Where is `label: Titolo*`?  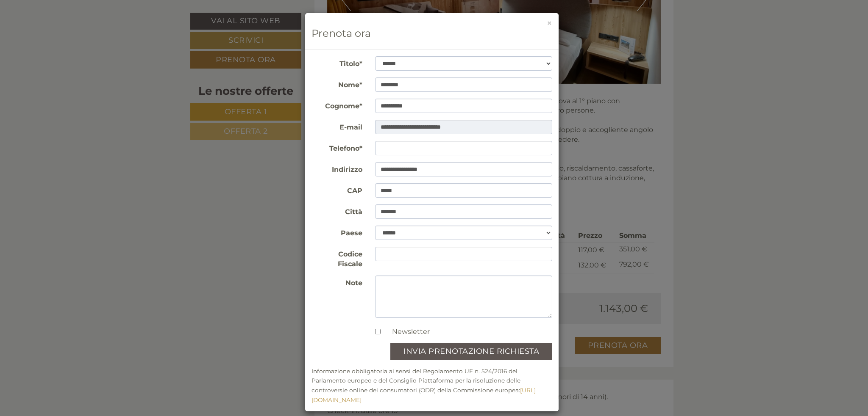
label: Titolo* is located at coordinates (337, 62).